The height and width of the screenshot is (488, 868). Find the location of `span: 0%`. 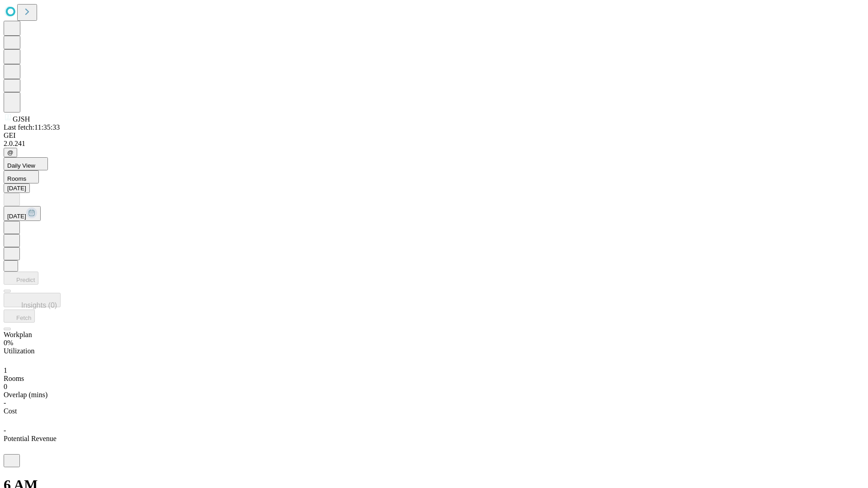

span: 0% is located at coordinates (8, 342).